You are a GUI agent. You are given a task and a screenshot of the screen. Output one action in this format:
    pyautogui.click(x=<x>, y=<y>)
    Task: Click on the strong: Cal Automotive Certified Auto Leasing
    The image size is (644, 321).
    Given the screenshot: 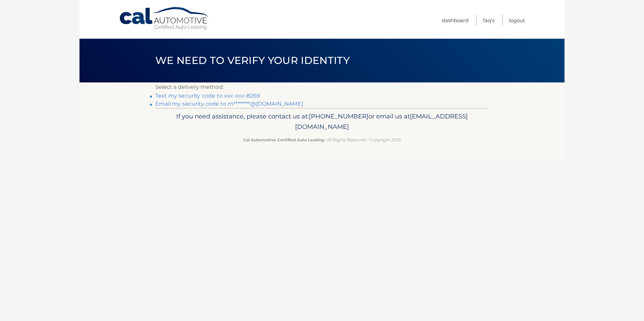 What is the action you would take?
    pyautogui.click(x=284, y=140)
    